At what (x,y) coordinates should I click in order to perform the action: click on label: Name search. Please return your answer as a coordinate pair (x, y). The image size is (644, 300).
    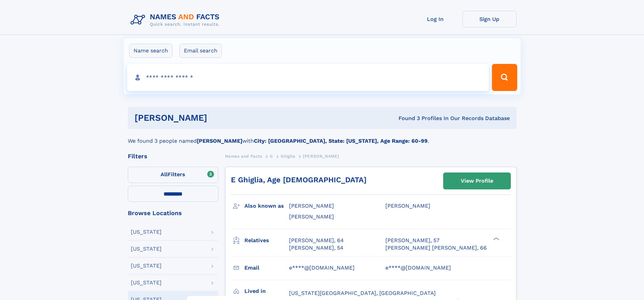
    Looking at the image, I should click on (150, 50).